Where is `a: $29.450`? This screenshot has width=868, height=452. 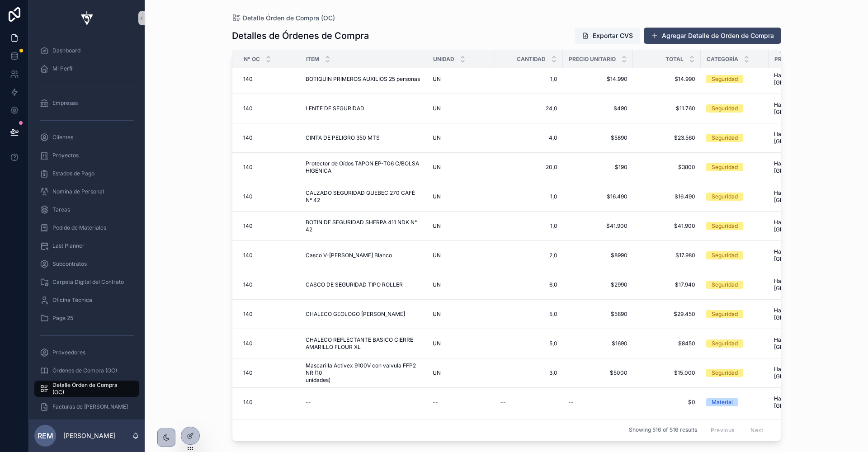 a: $29.450 is located at coordinates (667, 314).